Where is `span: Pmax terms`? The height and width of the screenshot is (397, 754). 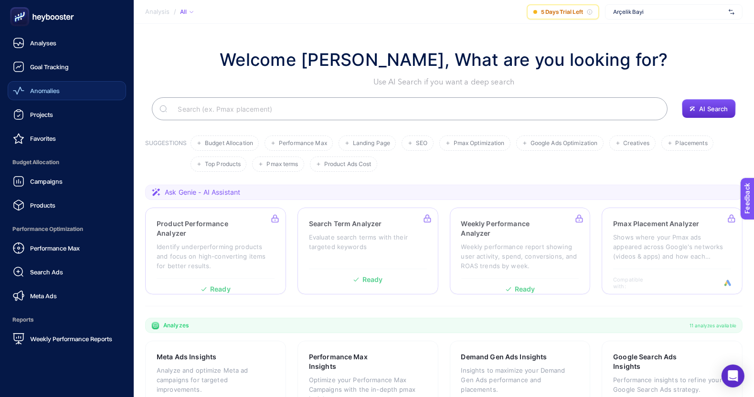 span: Pmax terms is located at coordinates (282, 164).